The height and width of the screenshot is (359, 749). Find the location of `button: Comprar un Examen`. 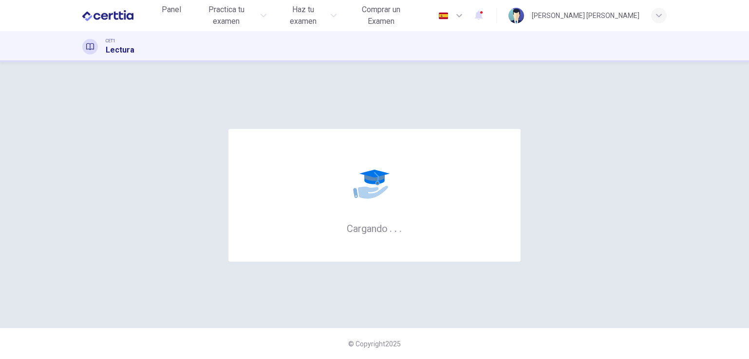

button: Comprar un Examen is located at coordinates (381, 16).